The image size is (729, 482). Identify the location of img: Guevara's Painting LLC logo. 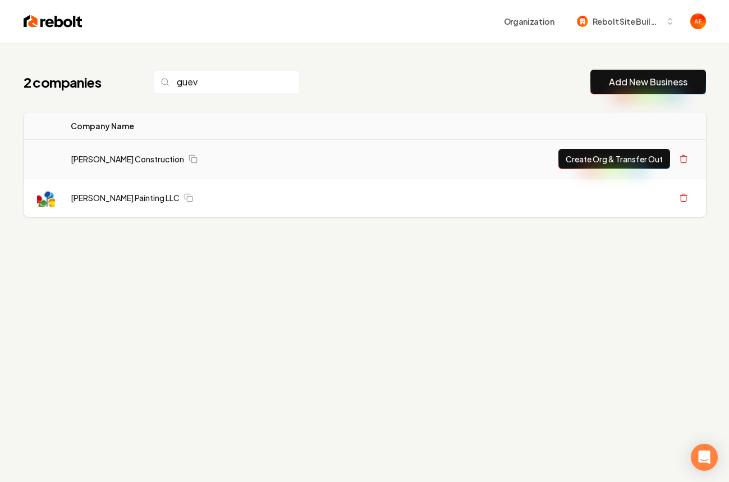
(46, 198).